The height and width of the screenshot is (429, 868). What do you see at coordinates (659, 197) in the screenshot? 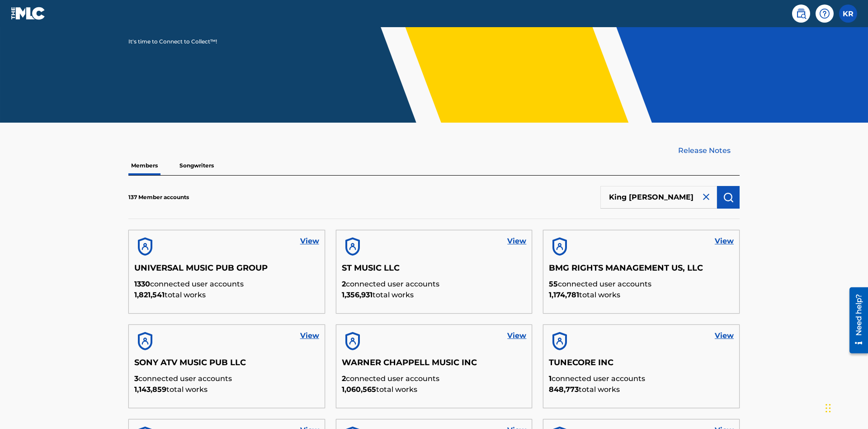
I see `input: Search Members` at bounding box center [659, 197].